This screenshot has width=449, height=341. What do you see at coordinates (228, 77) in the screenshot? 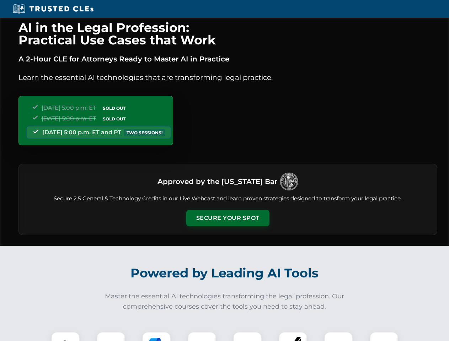
I see `p: Learn the essential AI technologies that are transforming legal practice.` at bounding box center [228, 77].